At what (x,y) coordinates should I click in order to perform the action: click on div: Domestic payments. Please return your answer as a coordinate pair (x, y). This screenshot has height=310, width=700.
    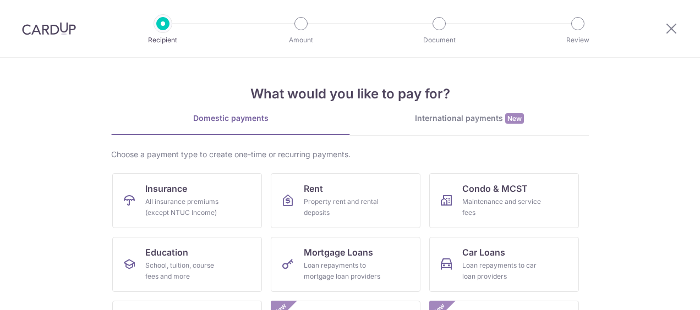
    Looking at the image, I should click on (231, 118).